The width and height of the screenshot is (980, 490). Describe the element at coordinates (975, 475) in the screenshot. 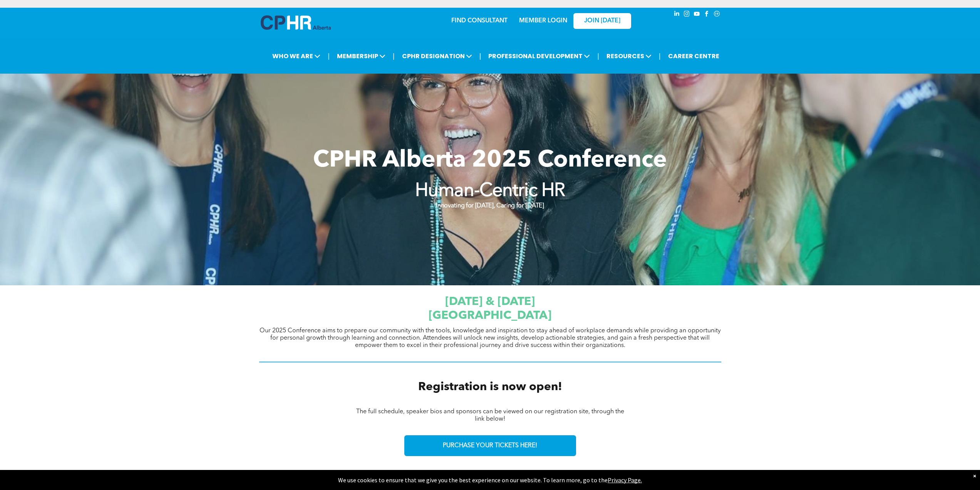

I see `div: Dismiss notification` at that location.